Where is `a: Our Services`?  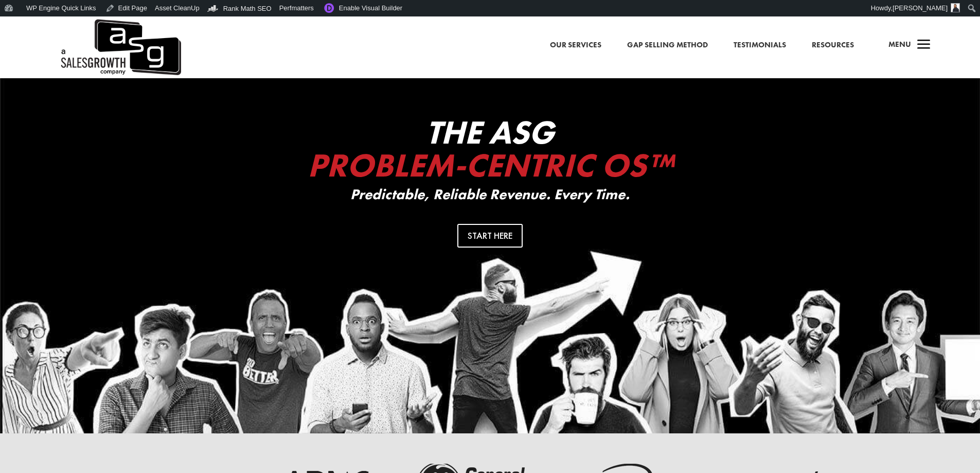 a: Our Services is located at coordinates (576, 45).